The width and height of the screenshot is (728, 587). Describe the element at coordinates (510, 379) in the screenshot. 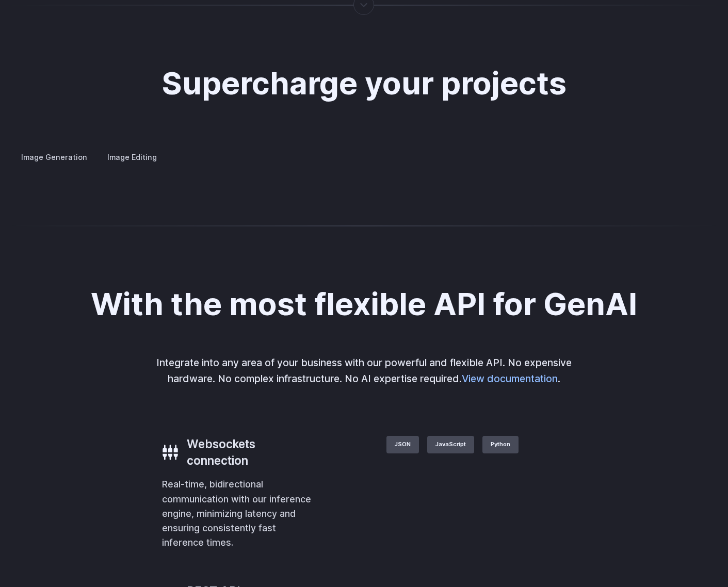

I see `a: View documentation` at that location.